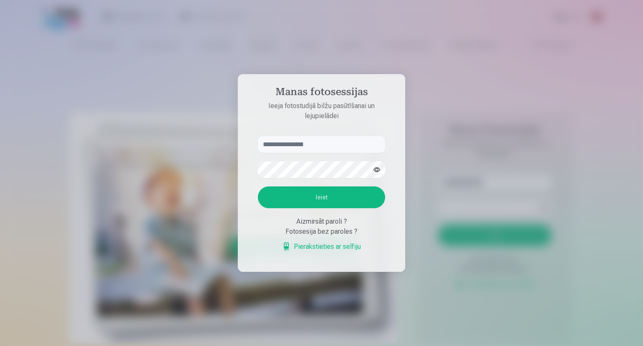 The image size is (643, 346). What do you see at coordinates (321, 247) in the screenshot?
I see `a: Pierakstieties ar selfiju` at bounding box center [321, 247].